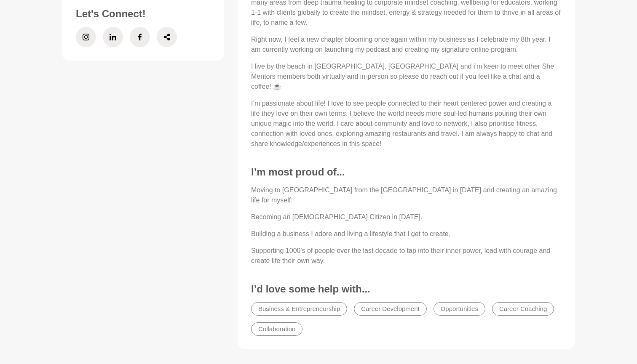  What do you see at coordinates (140, 37) in the screenshot?
I see `a: Facebook` at bounding box center [140, 37].